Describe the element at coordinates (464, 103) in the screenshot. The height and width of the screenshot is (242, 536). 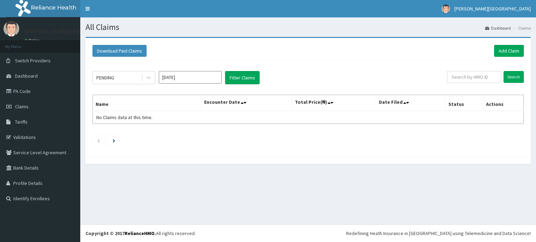
I see `th: Status` at that location.